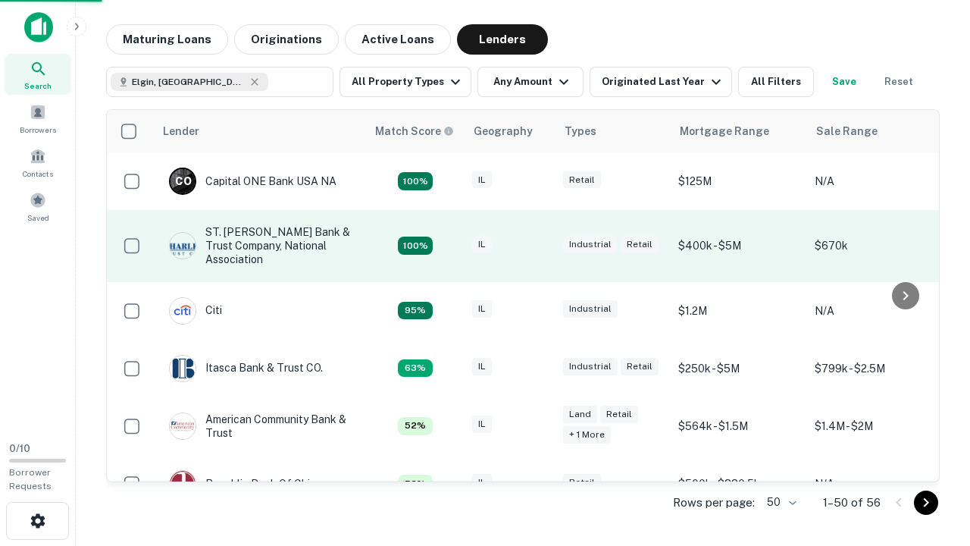  Describe the element at coordinates (252, 181) in the screenshot. I see `div: Capital ONE Bank USA NA` at that location.